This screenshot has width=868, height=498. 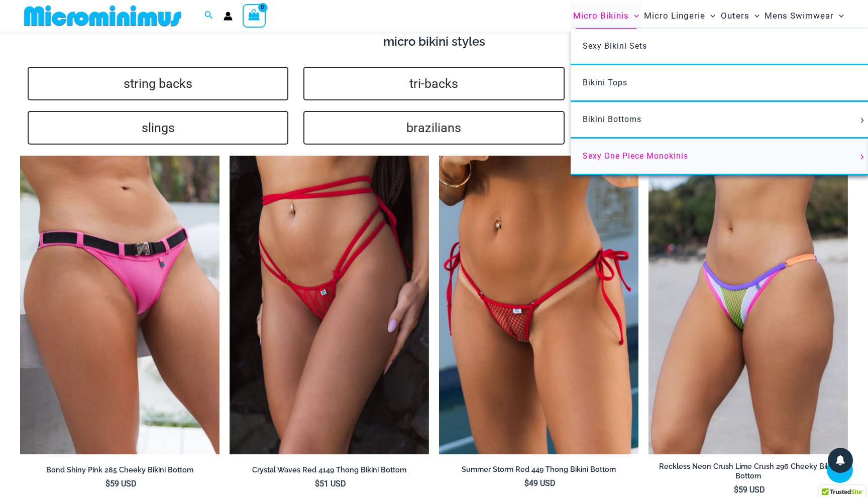 What do you see at coordinates (228, 16) in the screenshot?
I see `a: Account icon link` at bounding box center [228, 16].